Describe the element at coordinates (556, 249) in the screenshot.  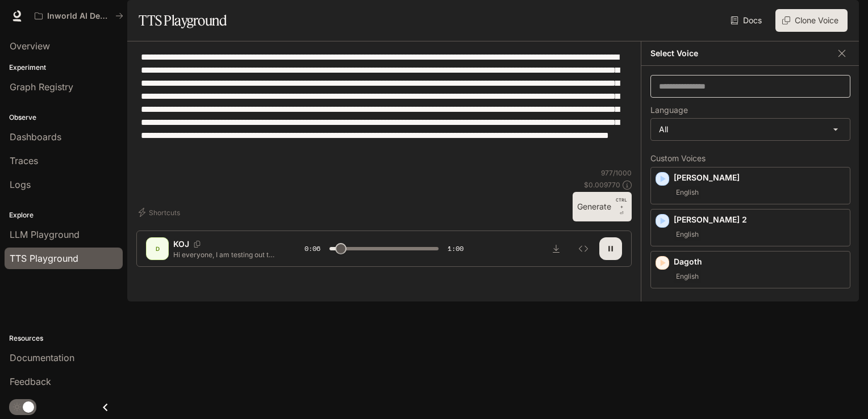
I see `button: Download audio` at that location.